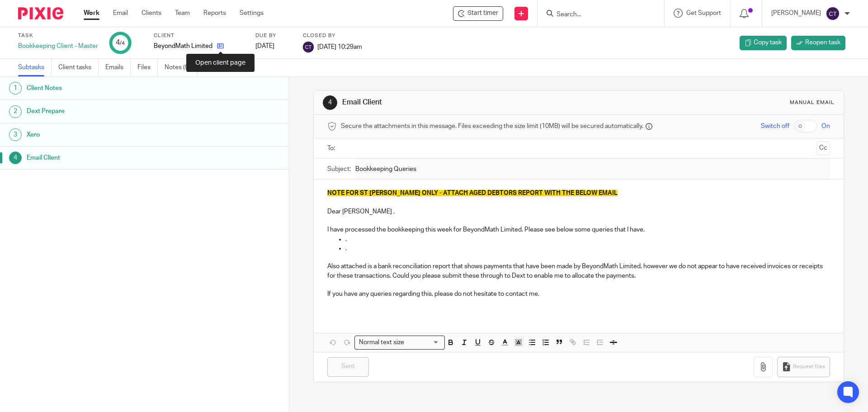  What do you see at coordinates (252, 13) in the screenshot?
I see `a: Settings` at bounding box center [252, 13].